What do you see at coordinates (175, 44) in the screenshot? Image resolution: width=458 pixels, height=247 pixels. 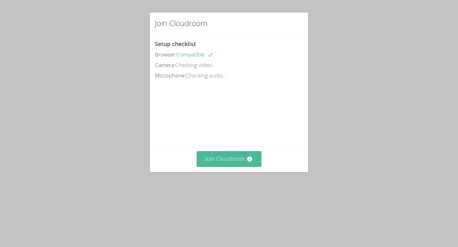 I see `span: Setup checklist` at bounding box center [175, 44].